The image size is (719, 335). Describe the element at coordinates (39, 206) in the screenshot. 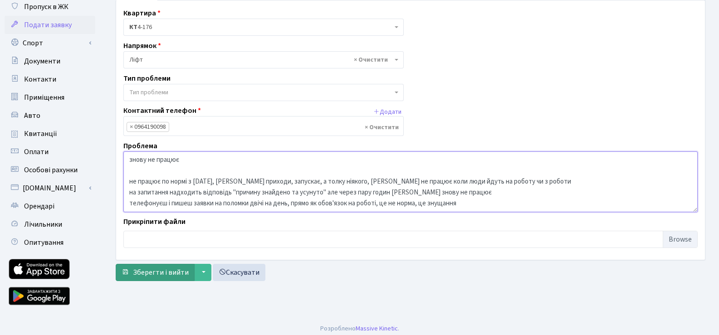

I see `span: Орендарі` at that location.